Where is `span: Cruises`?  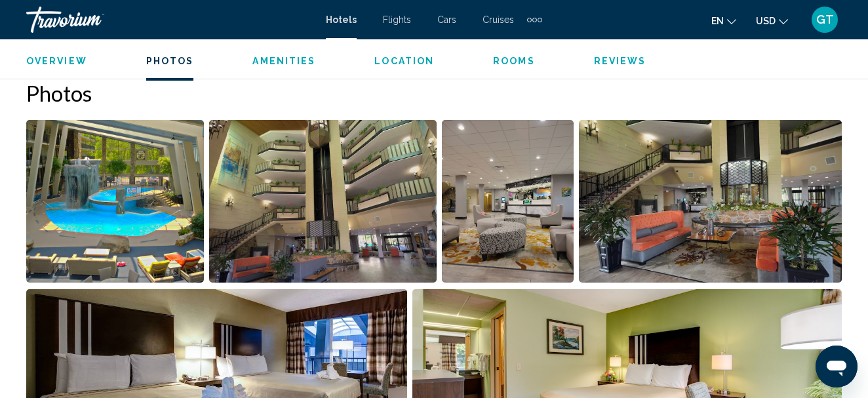
span: Cruises is located at coordinates (498, 19).